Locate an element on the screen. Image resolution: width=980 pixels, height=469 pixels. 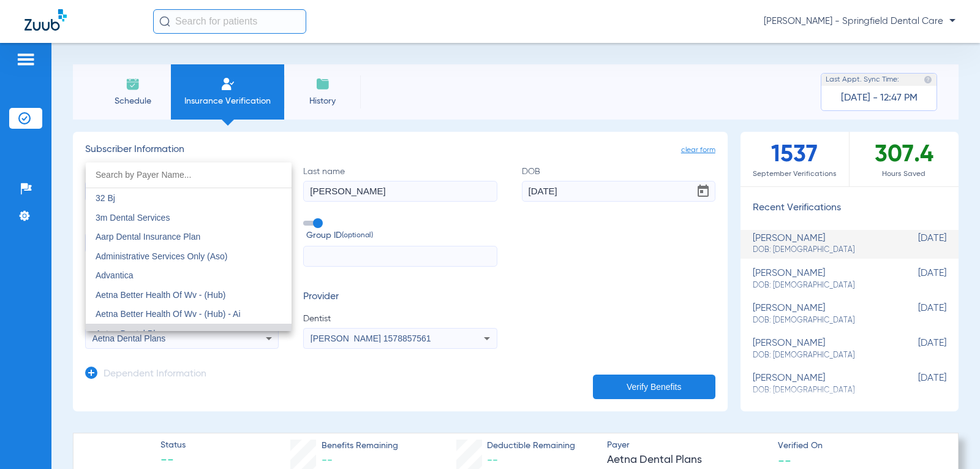
span: 32 Bj is located at coordinates (106, 198).